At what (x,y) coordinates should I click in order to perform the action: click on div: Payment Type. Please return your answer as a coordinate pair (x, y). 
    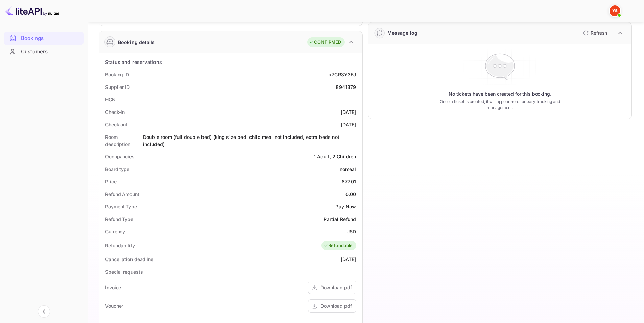
    Looking at the image, I should click on (121, 206).